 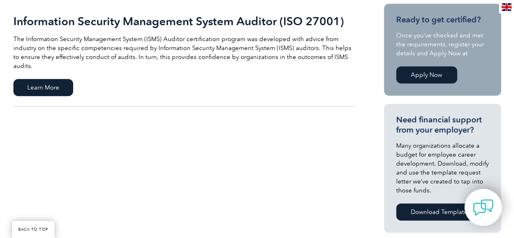 I want to click on img: en, so click(x=506, y=7).